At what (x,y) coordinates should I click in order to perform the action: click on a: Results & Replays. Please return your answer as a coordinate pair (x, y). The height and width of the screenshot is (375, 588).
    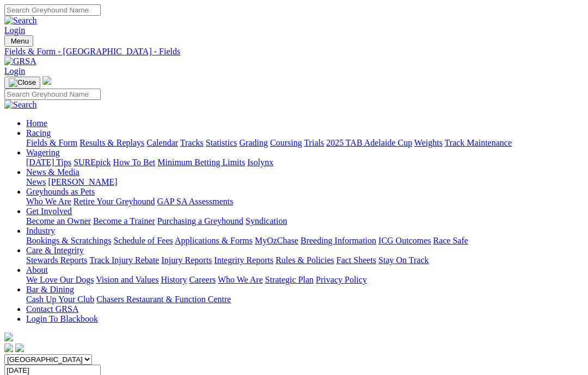
    Looking at the image, I should click on (112, 143).